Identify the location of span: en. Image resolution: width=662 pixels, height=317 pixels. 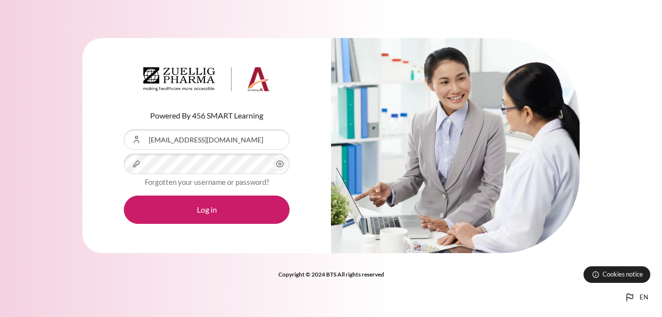
(644, 297).